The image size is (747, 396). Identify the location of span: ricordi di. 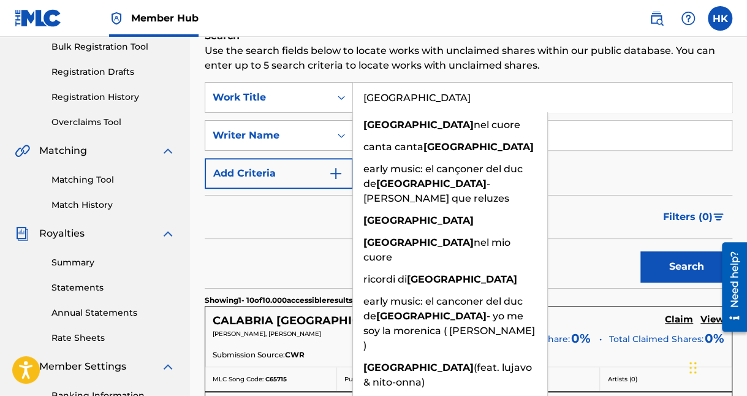
(385, 279).